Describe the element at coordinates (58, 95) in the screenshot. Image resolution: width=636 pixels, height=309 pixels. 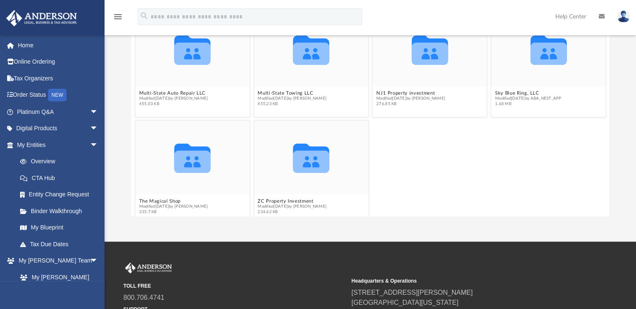
I see `a: Order StatusNEW` at that location.